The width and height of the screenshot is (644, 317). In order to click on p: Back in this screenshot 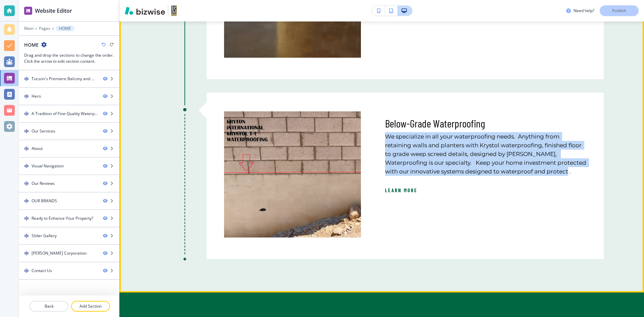, I will do `click(49, 306)`.